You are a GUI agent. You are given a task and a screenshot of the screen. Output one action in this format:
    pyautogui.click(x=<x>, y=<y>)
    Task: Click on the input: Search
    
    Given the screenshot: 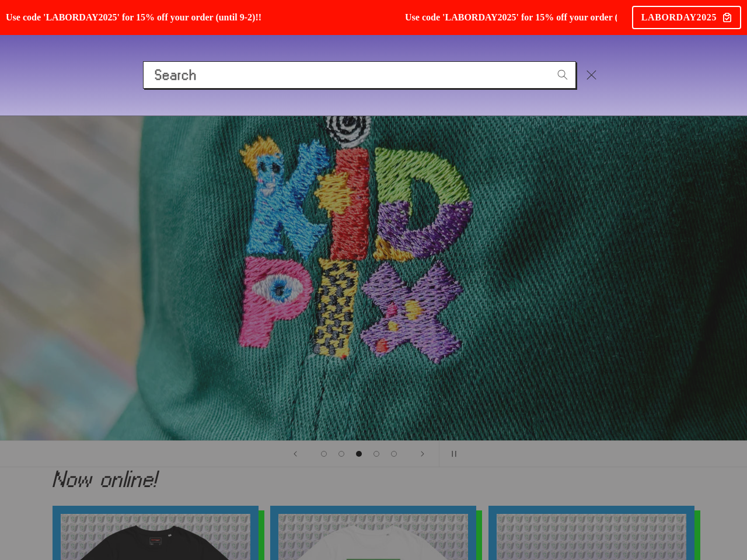 What is the action you would take?
    pyautogui.click(x=359, y=75)
    